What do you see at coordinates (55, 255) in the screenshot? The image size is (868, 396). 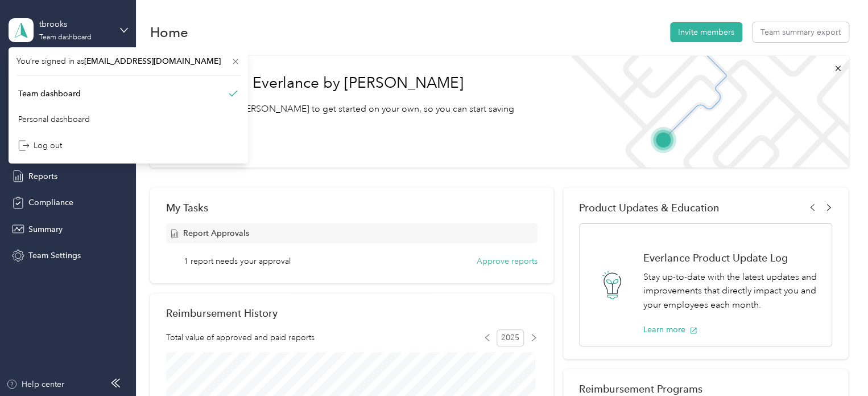 I see `span: Team Settings` at bounding box center [55, 255].